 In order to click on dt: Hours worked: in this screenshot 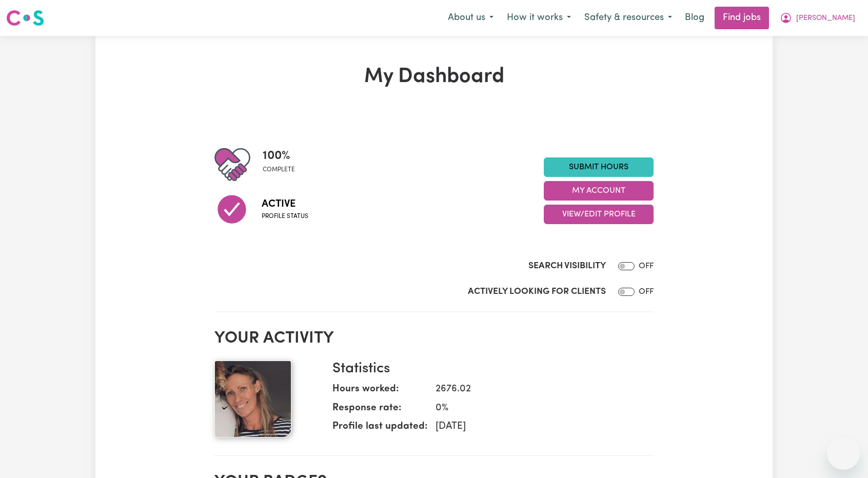, I will do `click(380, 391)`.